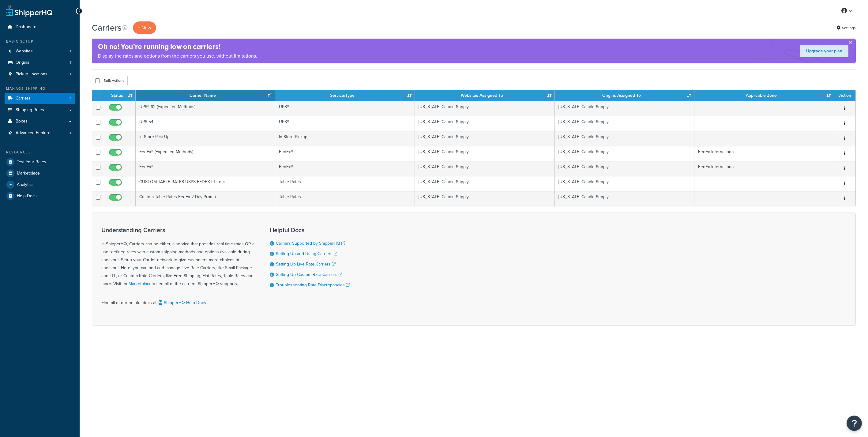 The width and height of the screenshot is (868, 437). I want to click on a: Pickup Locations 1, so click(40, 74).